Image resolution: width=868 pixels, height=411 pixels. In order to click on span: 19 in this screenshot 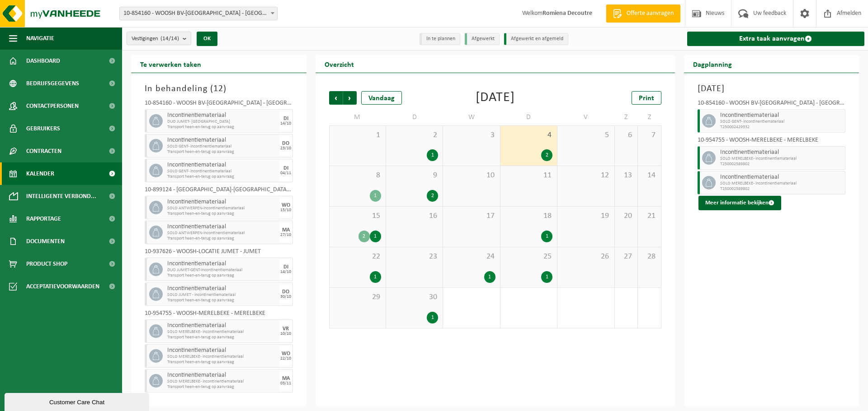, I will do `click(586, 216)`.